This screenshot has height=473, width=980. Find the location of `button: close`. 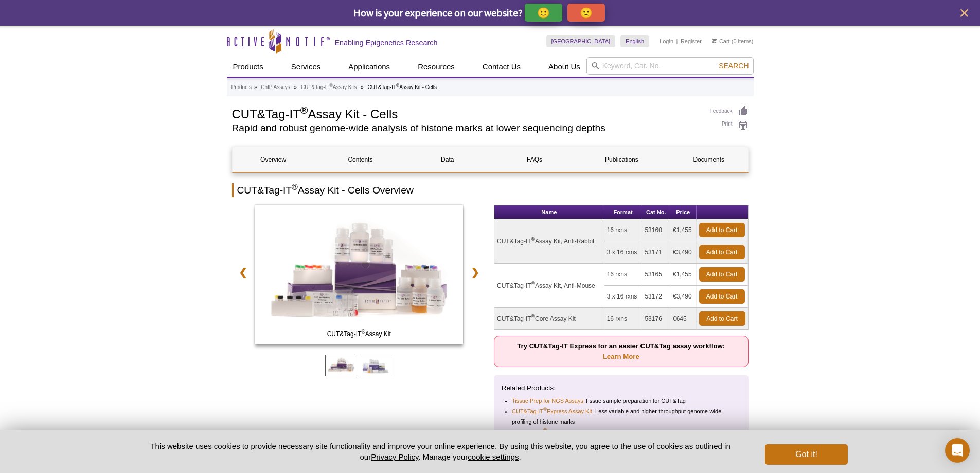

button: close is located at coordinates (964, 13).